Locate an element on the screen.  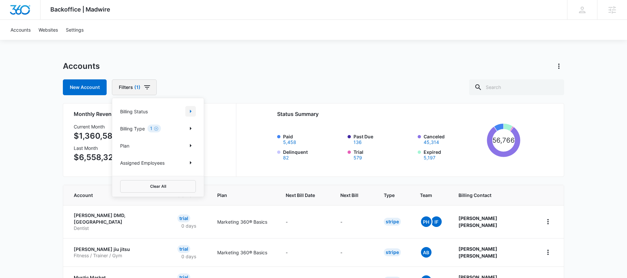
span: Account is located at coordinates (113, 195).